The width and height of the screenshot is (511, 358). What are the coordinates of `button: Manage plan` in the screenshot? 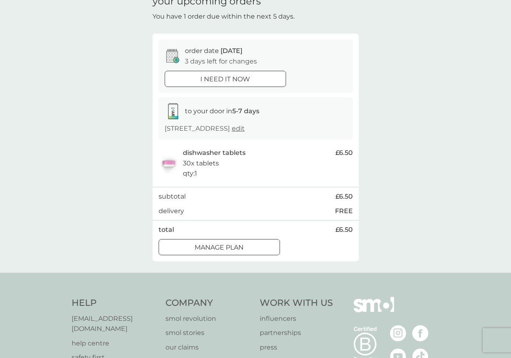 It's located at (219, 247).